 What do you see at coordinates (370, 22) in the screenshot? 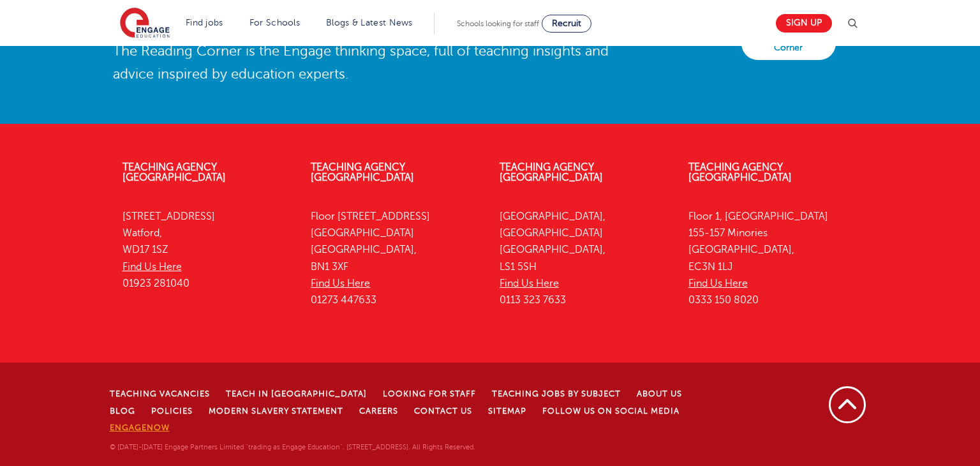
I see `a: Blogs & Latest News` at bounding box center [370, 22].